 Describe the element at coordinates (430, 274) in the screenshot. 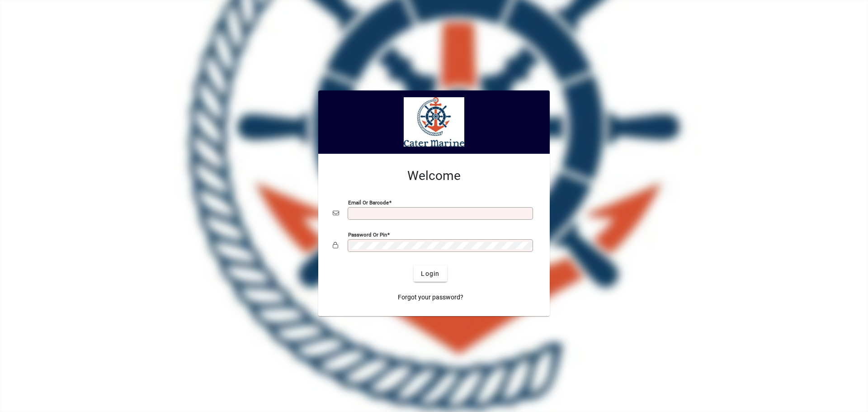

I see `button: Login` at that location.